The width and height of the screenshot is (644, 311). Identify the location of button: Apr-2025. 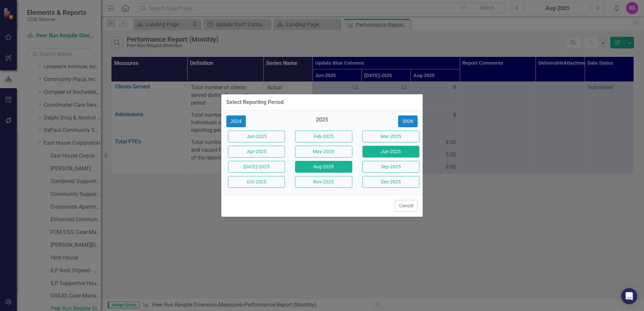
(256, 151).